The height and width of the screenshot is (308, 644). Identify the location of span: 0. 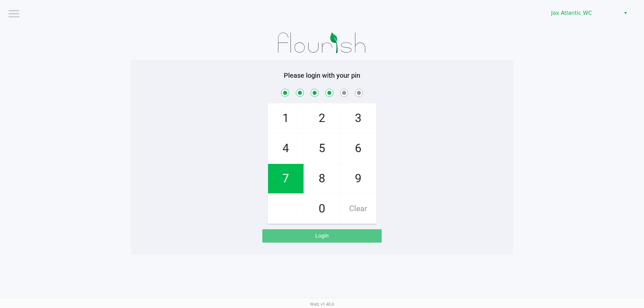
(322, 209).